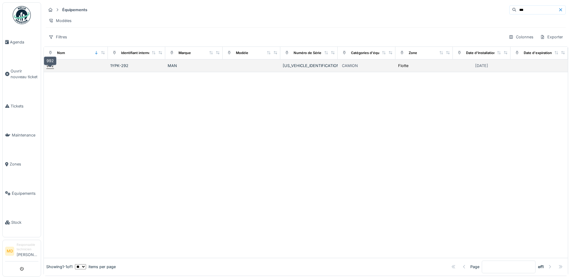 The height and width of the screenshot is (279, 573). I want to click on div: MAN, so click(194, 66).